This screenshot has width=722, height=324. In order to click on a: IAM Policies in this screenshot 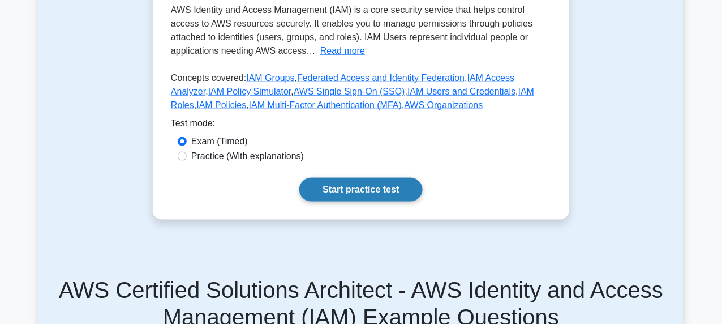, I will do `click(221, 105)`.